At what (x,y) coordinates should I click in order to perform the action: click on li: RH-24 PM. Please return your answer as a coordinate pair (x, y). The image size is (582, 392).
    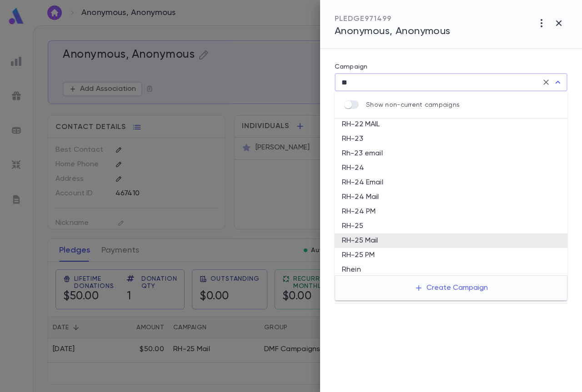
    Looking at the image, I should click on (451, 212).